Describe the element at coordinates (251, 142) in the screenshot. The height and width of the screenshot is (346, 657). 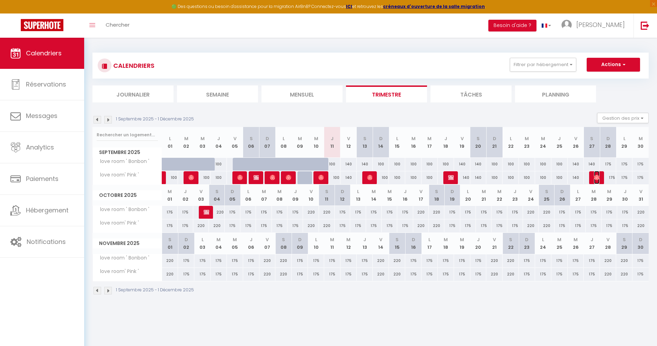
I see `th: 06` at that location.